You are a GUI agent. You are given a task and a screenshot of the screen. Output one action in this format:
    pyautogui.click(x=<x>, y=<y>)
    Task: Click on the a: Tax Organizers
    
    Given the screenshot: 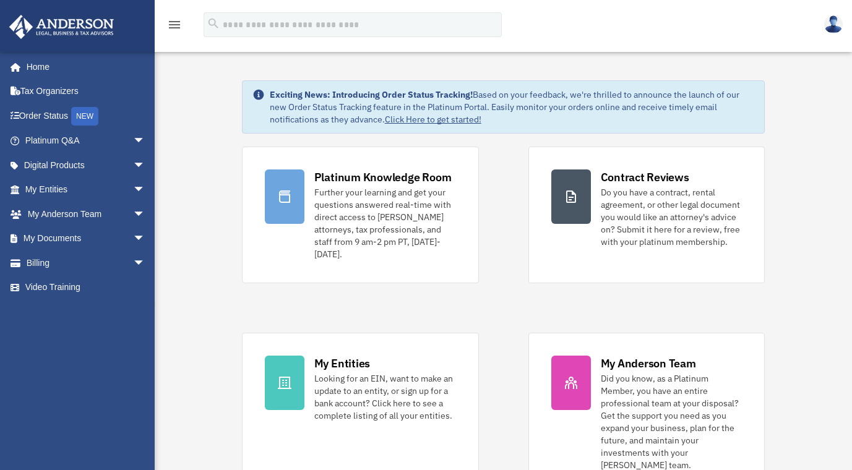 What is the action you would take?
    pyautogui.click(x=86, y=92)
    